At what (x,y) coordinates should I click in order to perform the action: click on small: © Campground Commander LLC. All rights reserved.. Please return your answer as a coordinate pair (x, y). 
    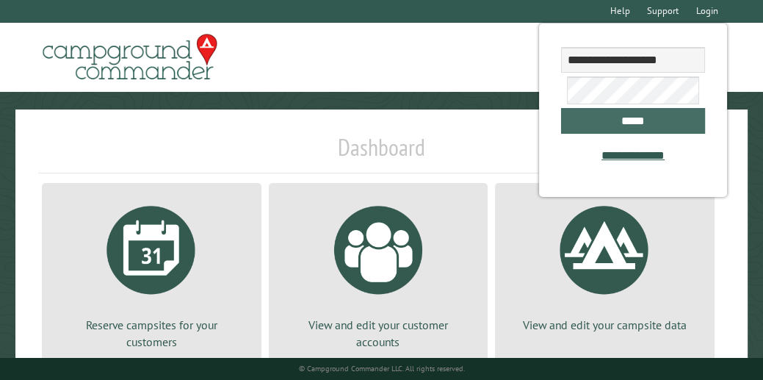
    Looking at the image, I should click on (382, 368).